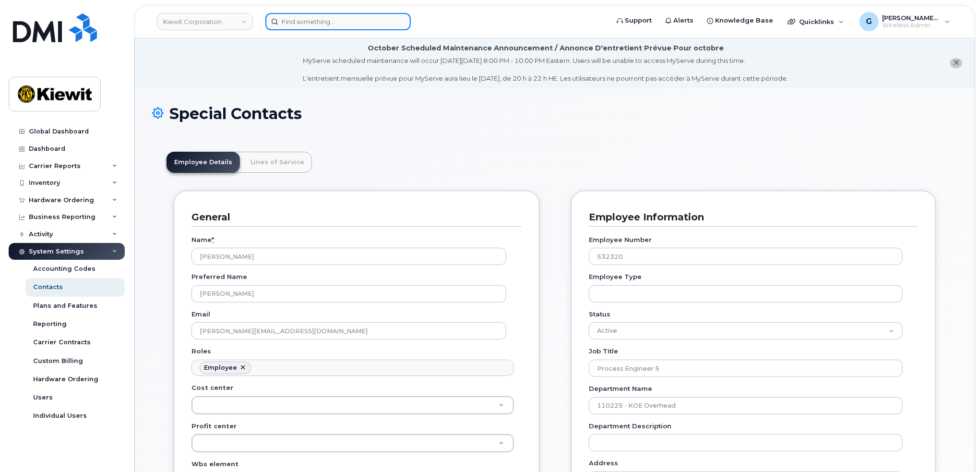 This screenshot has height=472, width=980. What do you see at coordinates (201, 351) in the screenshot?
I see `label: Roles` at bounding box center [201, 351].